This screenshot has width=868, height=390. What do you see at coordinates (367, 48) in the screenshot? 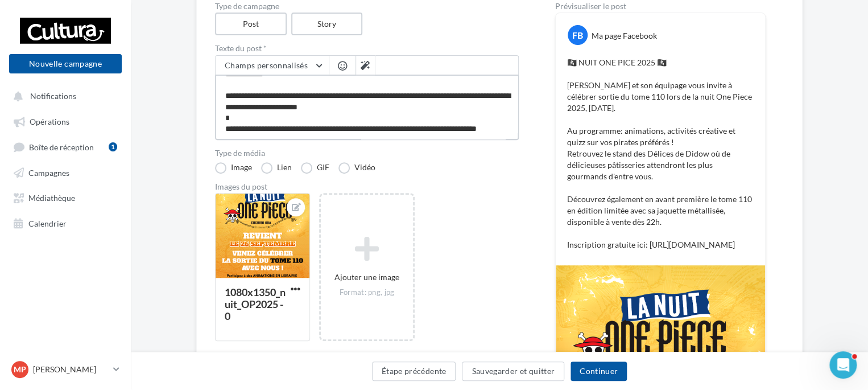
I see `label: Texte du post *` at bounding box center [367, 48].